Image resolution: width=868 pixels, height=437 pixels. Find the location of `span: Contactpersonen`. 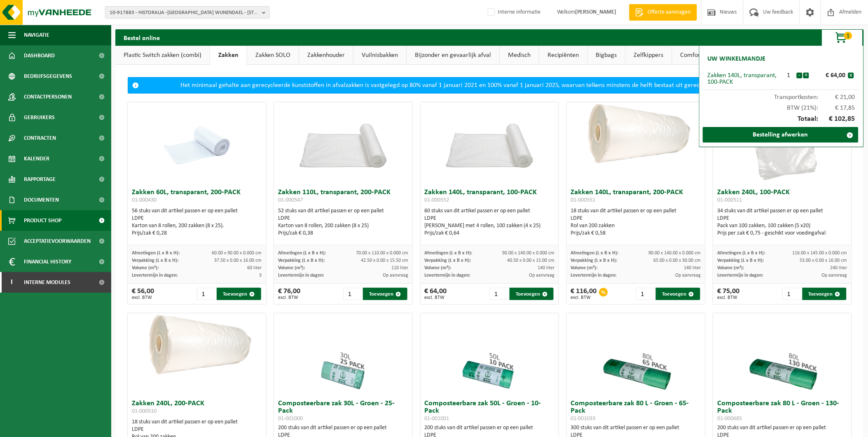

span: Contactpersonen is located at coordinates (47, 97).